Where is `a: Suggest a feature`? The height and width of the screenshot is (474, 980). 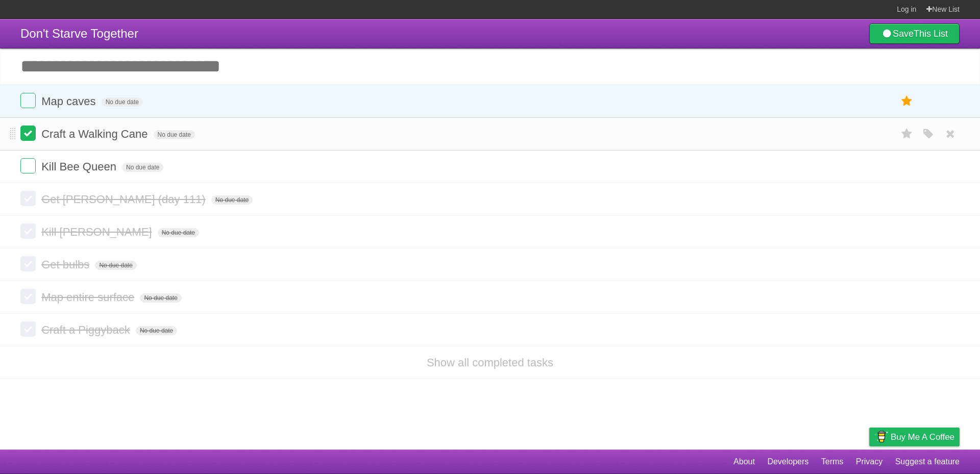
a: Suggest a feature is located at coordinates (927, 462).